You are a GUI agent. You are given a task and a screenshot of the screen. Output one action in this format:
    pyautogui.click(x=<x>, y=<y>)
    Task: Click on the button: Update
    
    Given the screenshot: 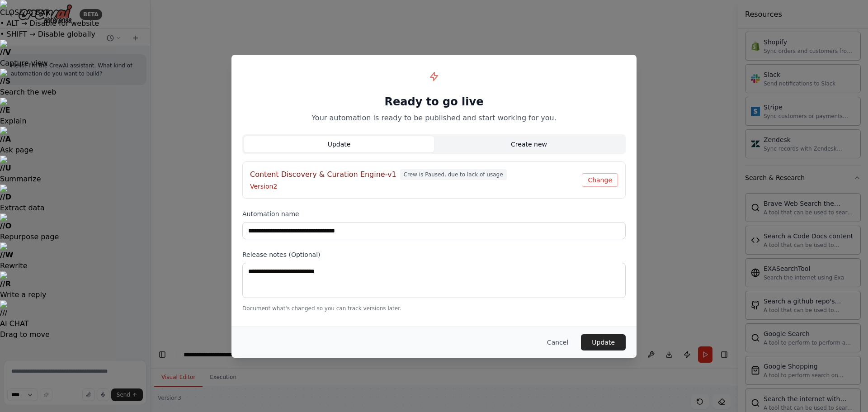 What is the action you would take?
    pyautogui.click(x=603, y=342)
    